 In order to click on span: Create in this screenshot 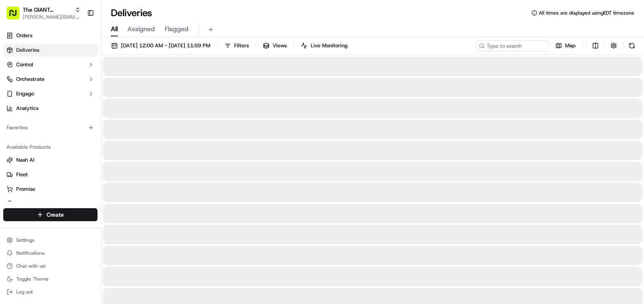, I will do `click(55, 215)`.